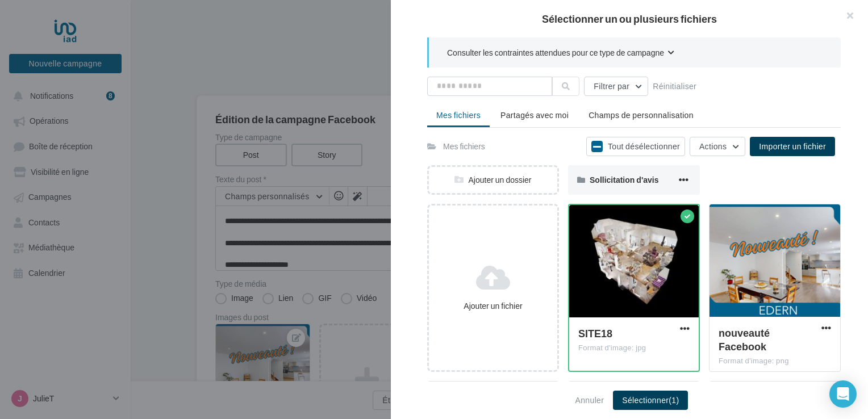 This screenshot has height=419, width=868. I want to click on button: Réinitialiser, so click(674, 86).